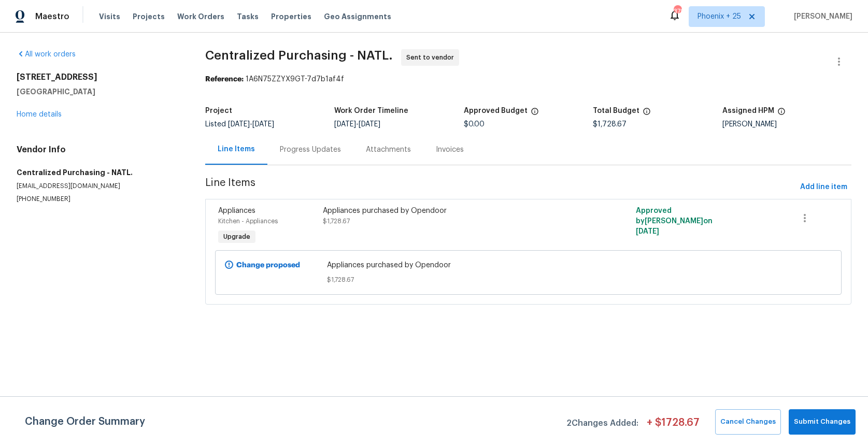 The height and width of the screenshot is (446, 868). What do you see at coordinates (616, 111) in the screenshot?
I see `h5: Total Budget` at bounding box center [616, 111].